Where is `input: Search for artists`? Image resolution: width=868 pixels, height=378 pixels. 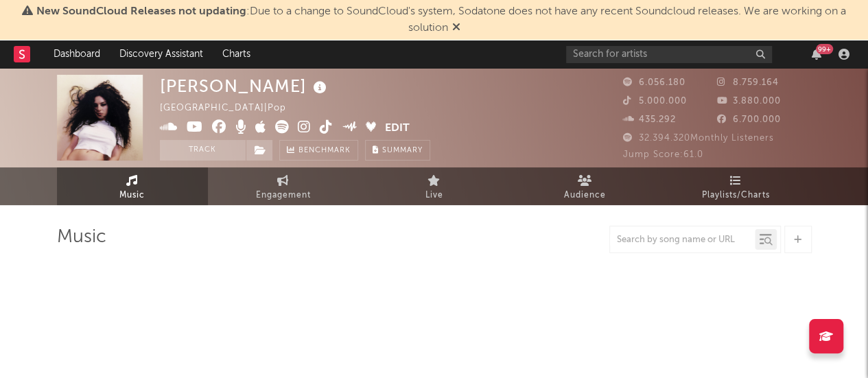 input: Search for artists is located at coordinates (669, 54).